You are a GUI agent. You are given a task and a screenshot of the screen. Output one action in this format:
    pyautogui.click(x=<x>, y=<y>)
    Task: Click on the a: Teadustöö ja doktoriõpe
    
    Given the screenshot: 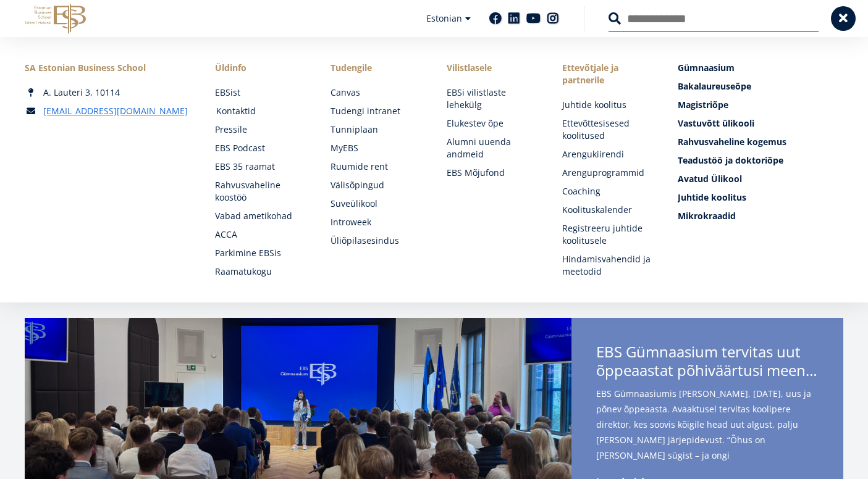 What is the action you would take?
    pyautogui.click(x=760, y=161)
    